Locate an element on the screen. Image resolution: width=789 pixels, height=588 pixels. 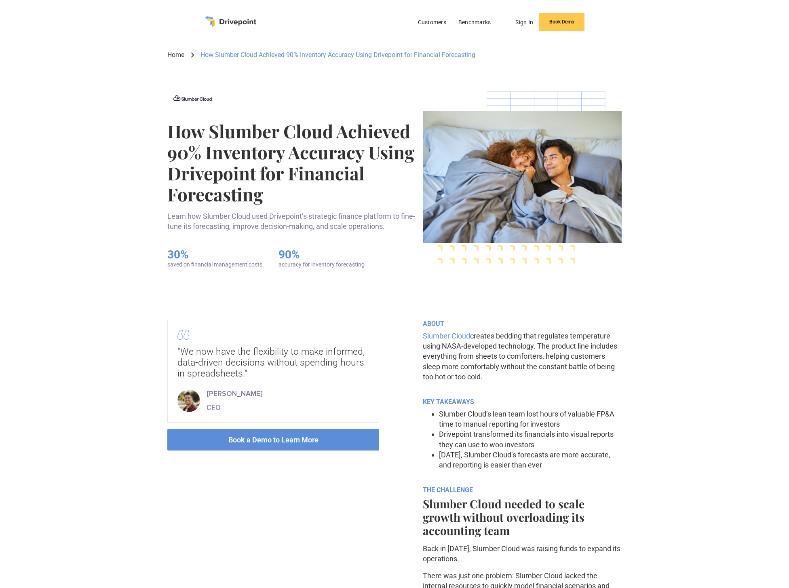
a: Book Demo is located at coordinates (562, 22).